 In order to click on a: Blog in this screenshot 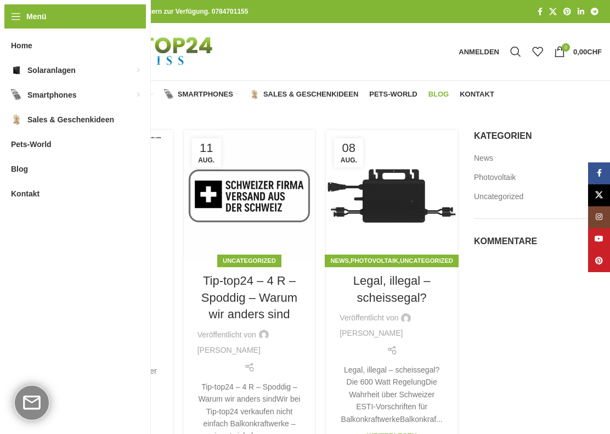, I will do `click(439, 94)`.